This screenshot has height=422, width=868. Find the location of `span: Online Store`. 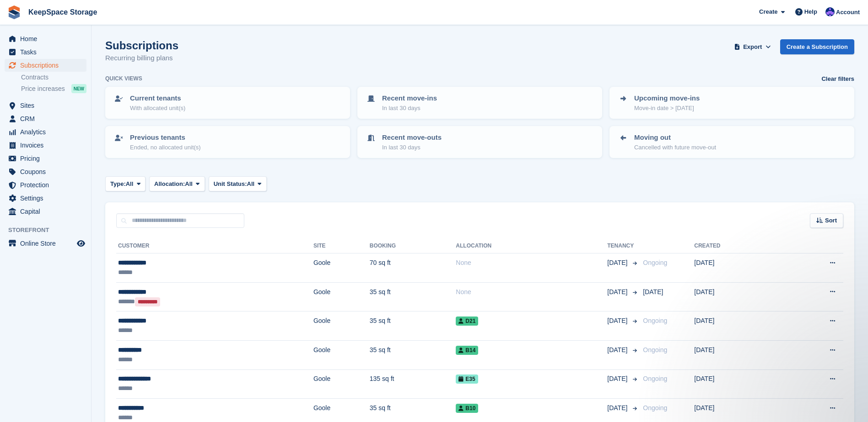

span: Online Store is located at coordinates (47, 244).